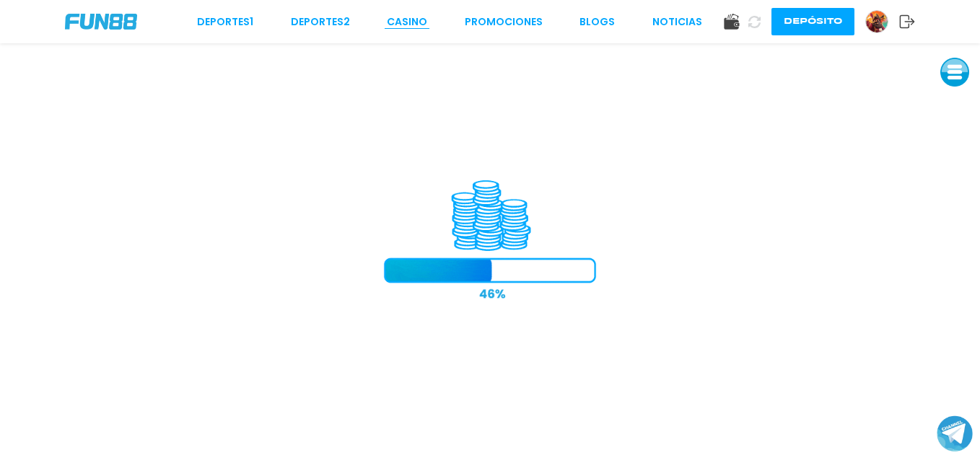 The image size is (980, 463). What do you see at coordinates (320, 22) in the screenshot?
I see `a: Deportes2` at bounding box center [320, 22].